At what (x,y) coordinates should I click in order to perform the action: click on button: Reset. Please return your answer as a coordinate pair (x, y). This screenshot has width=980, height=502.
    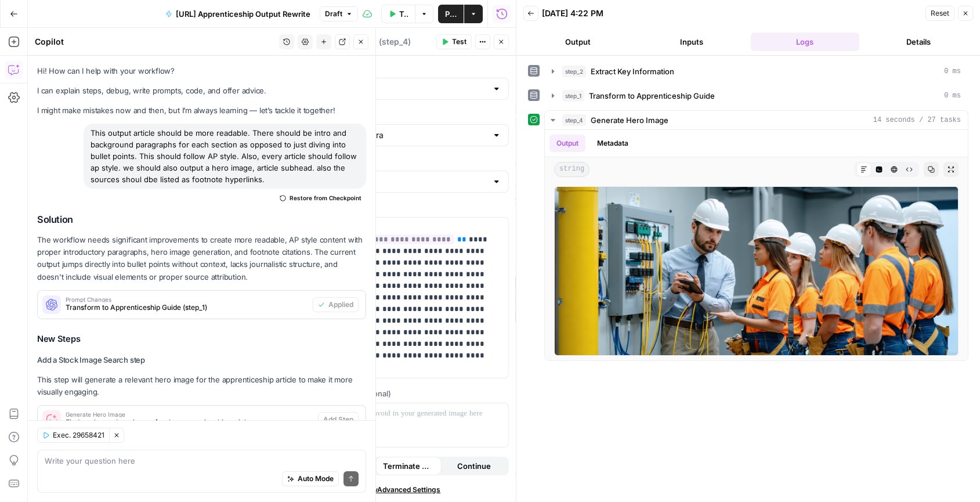
    Looking at the image, I should click on (940, 14).